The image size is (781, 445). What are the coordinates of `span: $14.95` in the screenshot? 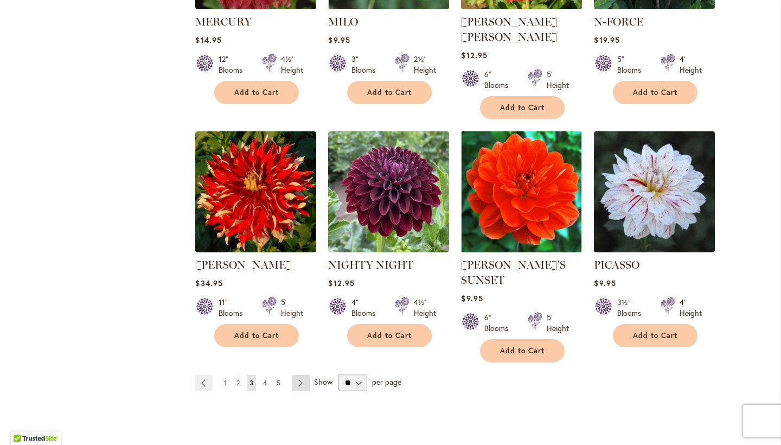 It's located at (208, 40).